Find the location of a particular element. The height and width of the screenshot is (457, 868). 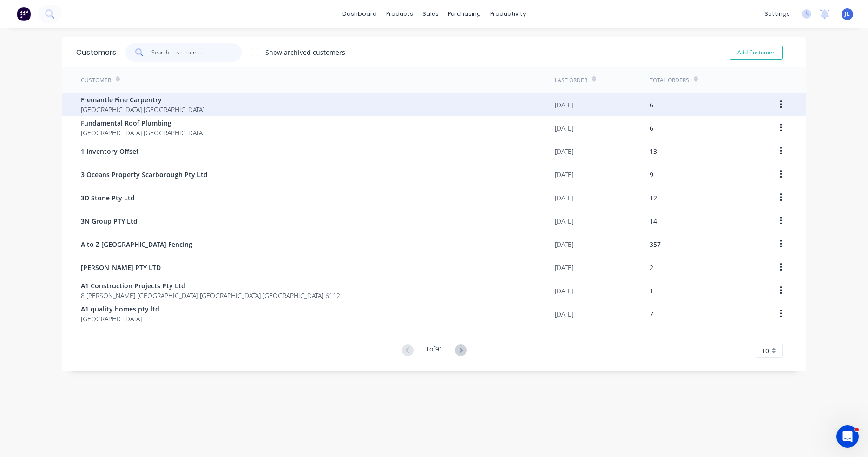

div: settings is located at coordinates (777, 14).